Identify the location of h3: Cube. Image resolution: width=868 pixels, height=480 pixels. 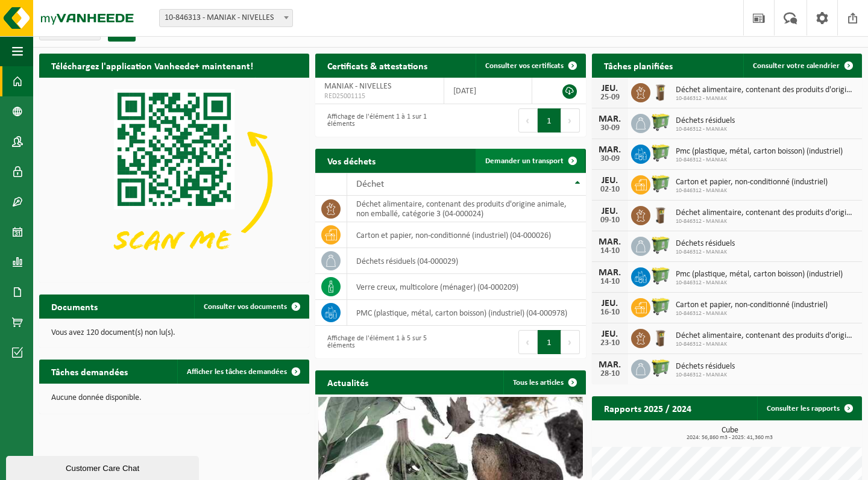
(730, 434).